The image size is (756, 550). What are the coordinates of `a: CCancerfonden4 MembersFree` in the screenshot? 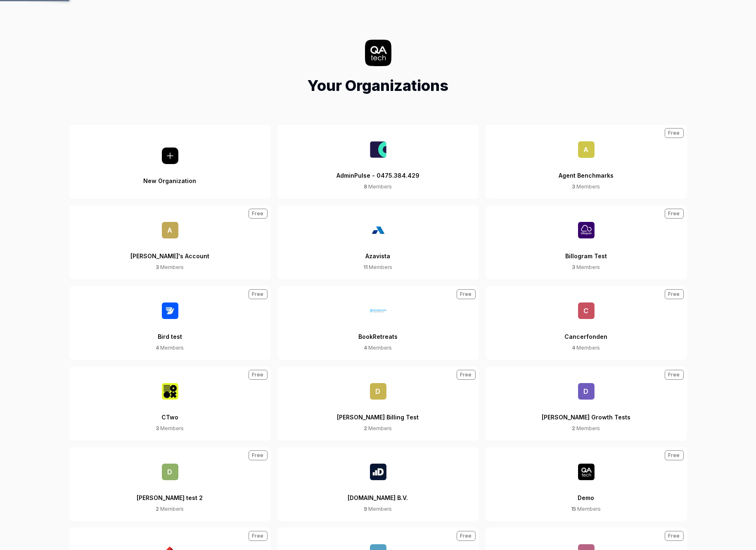 It's located at (586, 323).